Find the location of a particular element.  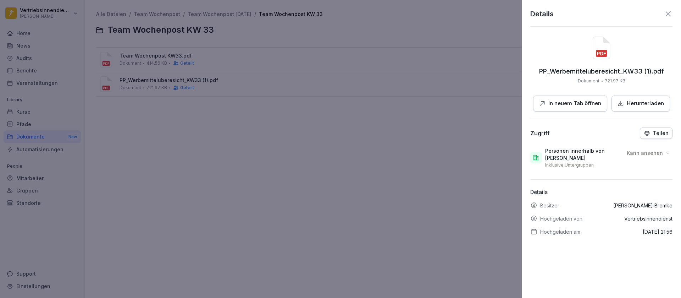

button: In neuem Tab öffnen is located at coordinates (570, 103).